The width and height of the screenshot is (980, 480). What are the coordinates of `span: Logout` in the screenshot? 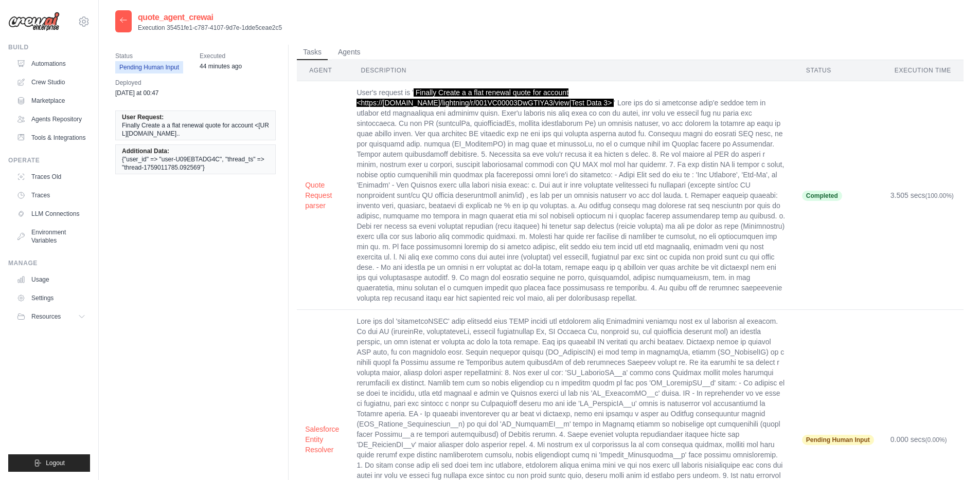 It's located at (55, 464).